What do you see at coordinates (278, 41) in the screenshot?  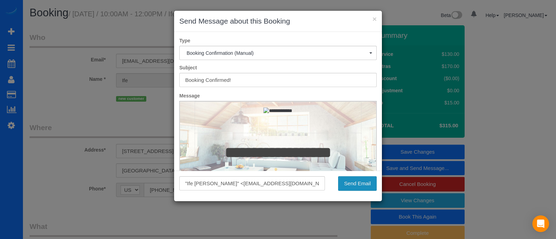 I see `label: Type` at bounding box center [278, 41].